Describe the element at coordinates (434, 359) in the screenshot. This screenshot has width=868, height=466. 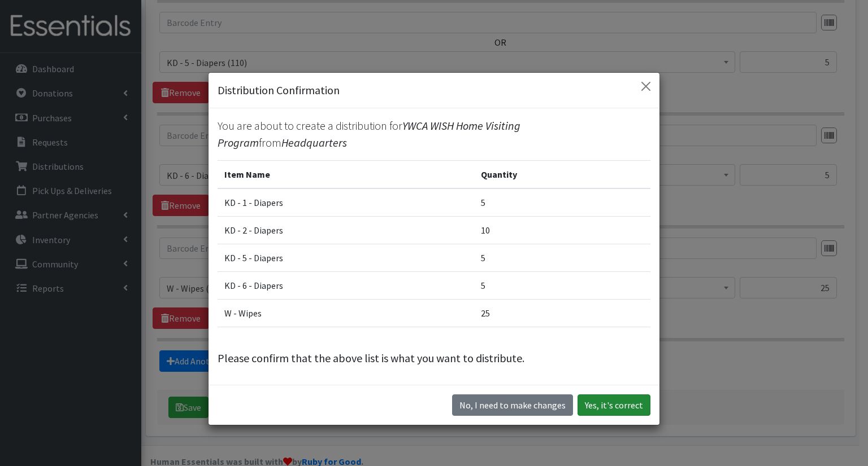
I see `p: Please confirm that the above list is what you want to distribute.` at that location.